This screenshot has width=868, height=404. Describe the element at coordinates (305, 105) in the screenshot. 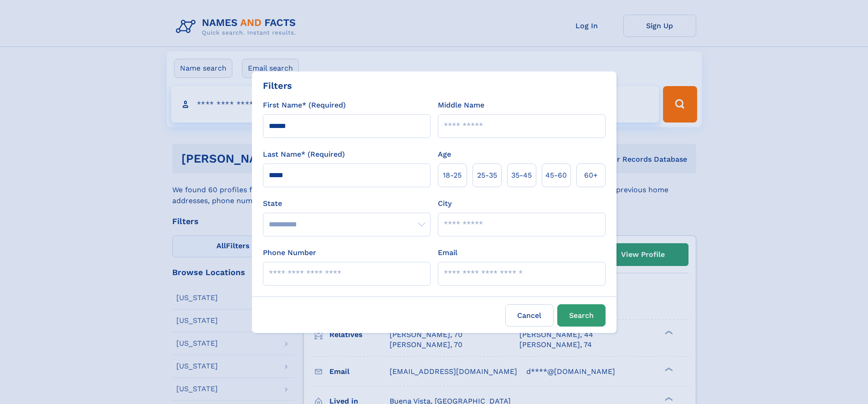

I see `label: First Name* (Required)` at that location.